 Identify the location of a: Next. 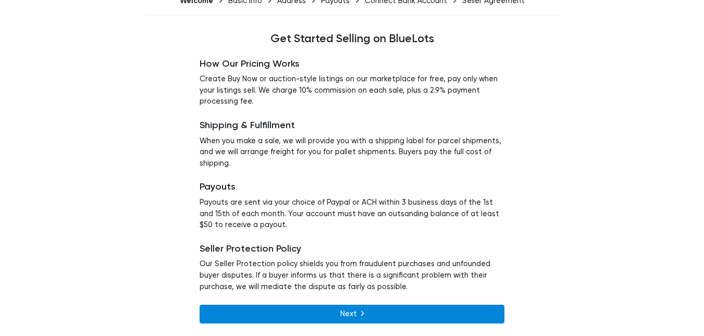
(352, 314).